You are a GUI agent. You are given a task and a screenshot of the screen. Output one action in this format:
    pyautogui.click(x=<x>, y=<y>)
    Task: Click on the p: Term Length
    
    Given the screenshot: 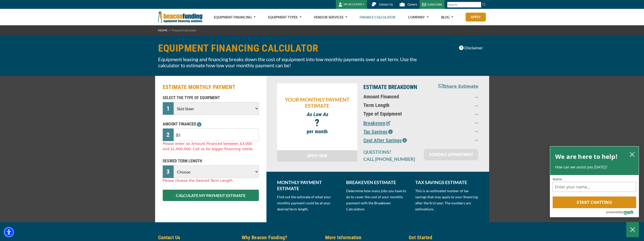 What is the action you would take?
    pyautogui.click(x=395, y=105)
    